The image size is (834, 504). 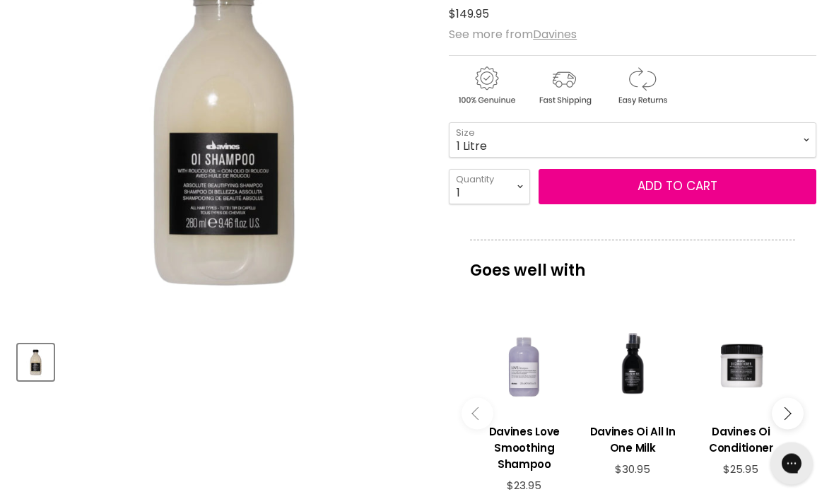 What do you see at coordinates (740, 469) in the screenshot?
I see `span: $25.95` at bounding box center [740, 469].